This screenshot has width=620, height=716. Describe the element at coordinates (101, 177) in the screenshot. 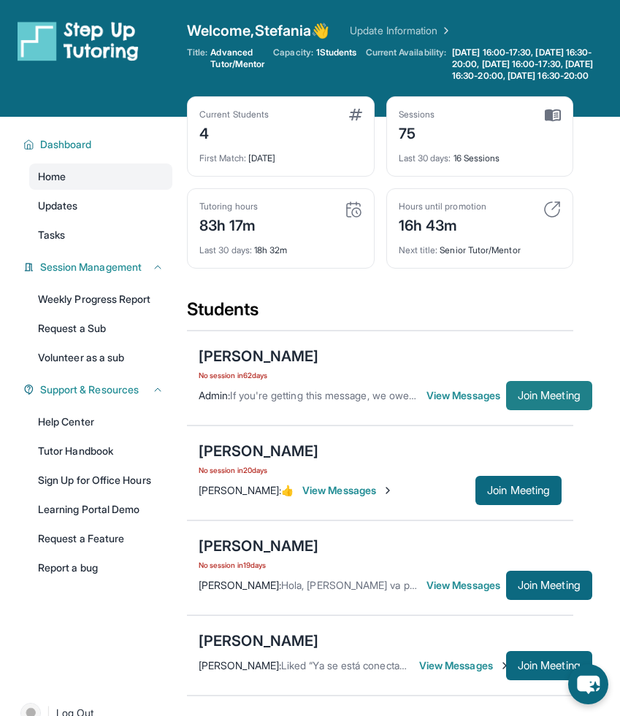

I see `a: Home` at that location.